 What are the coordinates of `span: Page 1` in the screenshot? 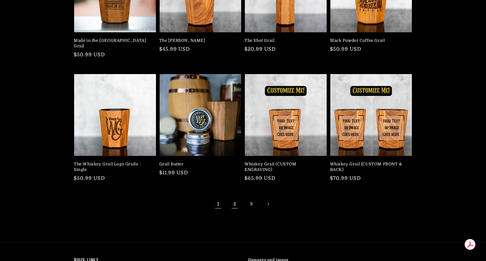 It's located at (218, 204).